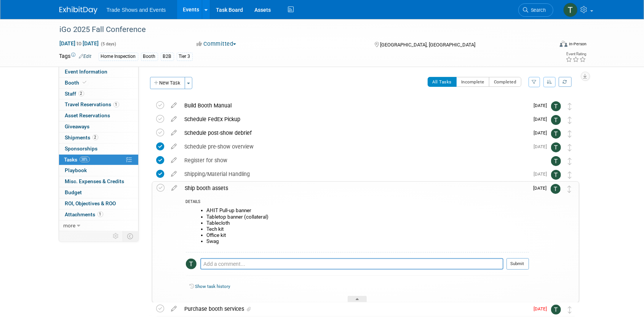  What do you see at coordinates (99, 204) in the screenshot?
I see `a: ROI, Objectives & ROO` at bounding box center [99, 204].